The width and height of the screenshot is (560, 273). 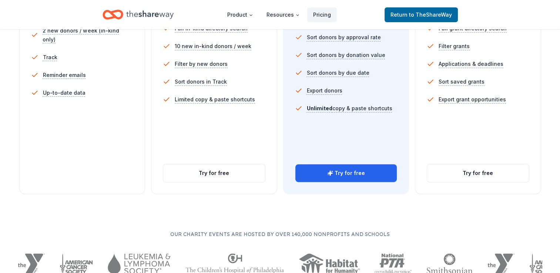 What do you see at coordinates (461, 82) in the screenshot?
I see `span: Sort saved grants` at bounding box center [461, 82].